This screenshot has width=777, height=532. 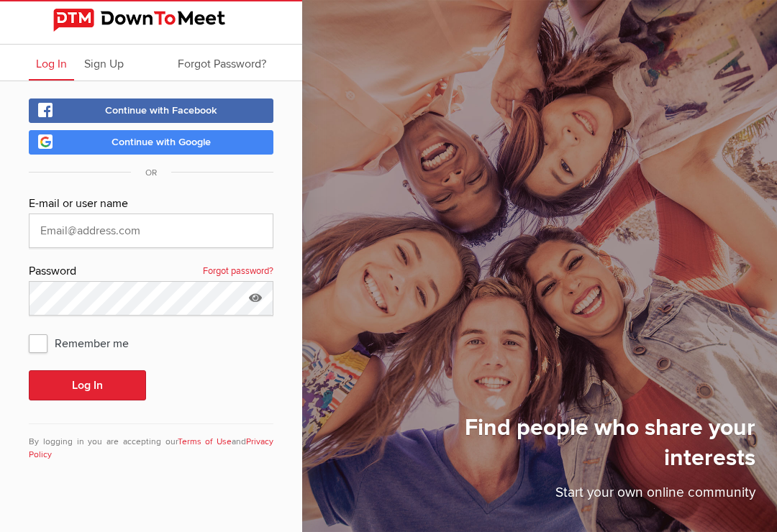 What do you see at coordinates (151, 173) in the screenshot?
I see `span: OR` at bounding box center [151, 173].